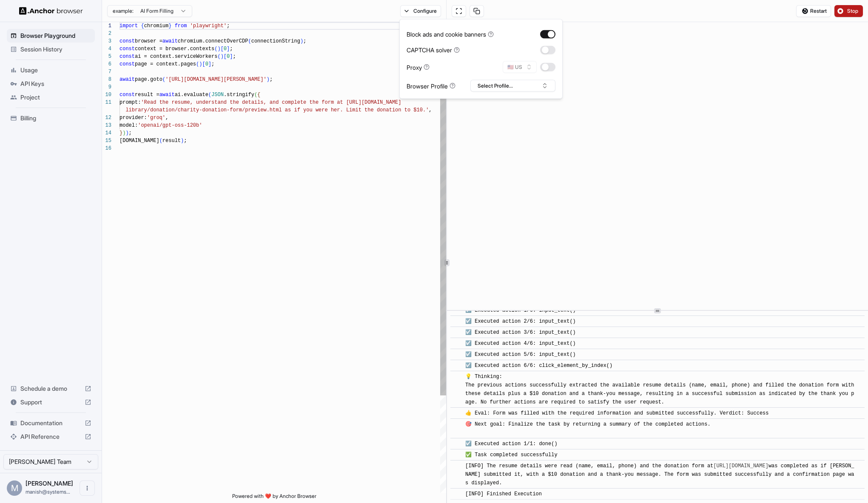 Image resolution: width=868 pixels, height=503 pixels. I want to click on span: Browser Playground, so click(56, 36).